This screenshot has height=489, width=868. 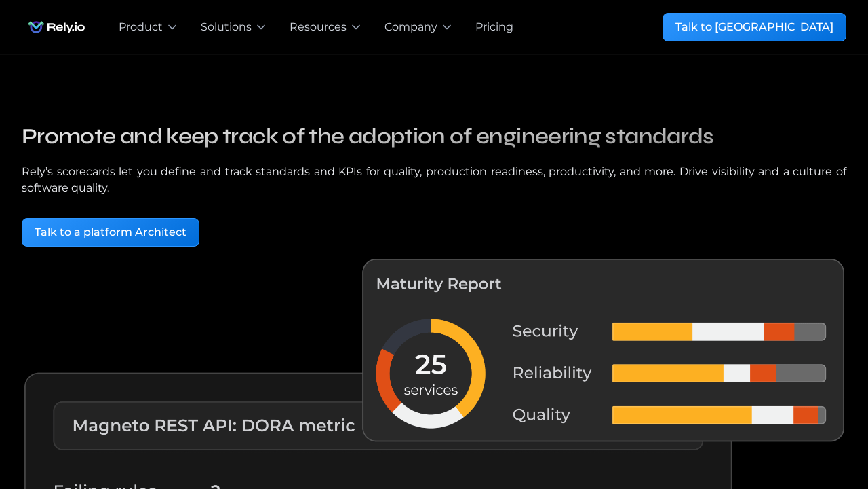 What do you see at coordinates (111, 232) in the screenshot?
I see `div: Talk to a platform Architect` at bounding box center [111, 232].